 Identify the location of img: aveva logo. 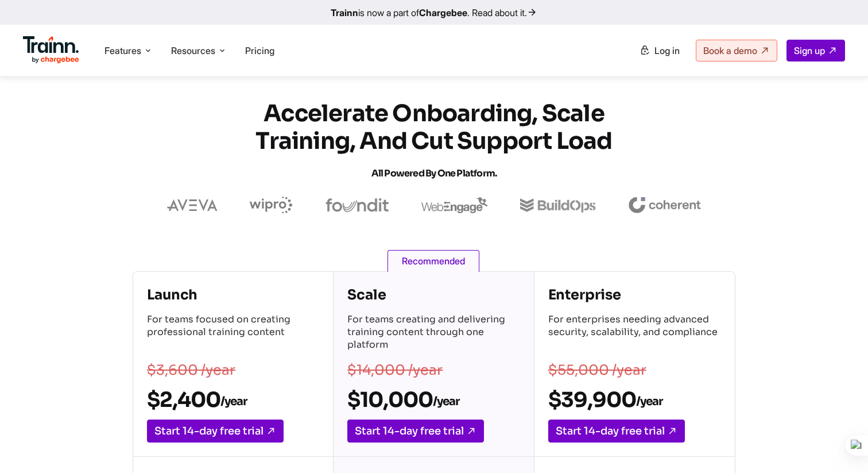
(192, 205).